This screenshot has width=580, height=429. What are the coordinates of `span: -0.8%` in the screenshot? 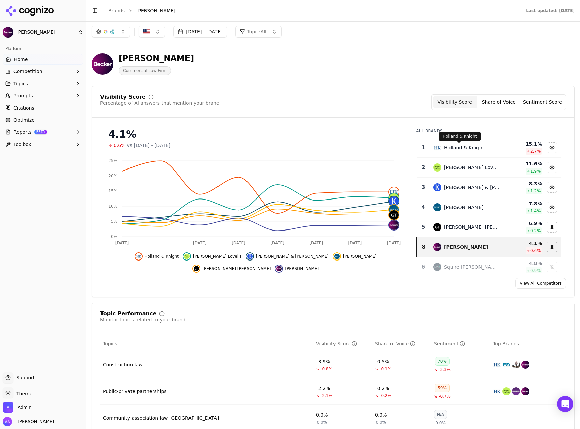 It's located at (326, 369).